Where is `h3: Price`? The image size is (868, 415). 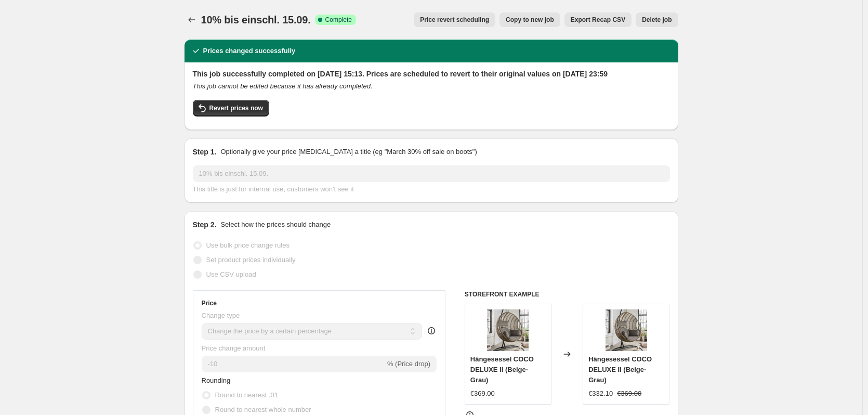
h3: Price is located at coordinates (209, 304).